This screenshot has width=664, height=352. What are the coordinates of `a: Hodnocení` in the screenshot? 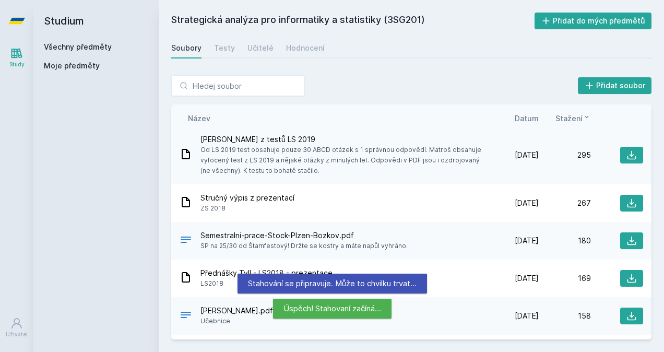 It's located at (305, 48).